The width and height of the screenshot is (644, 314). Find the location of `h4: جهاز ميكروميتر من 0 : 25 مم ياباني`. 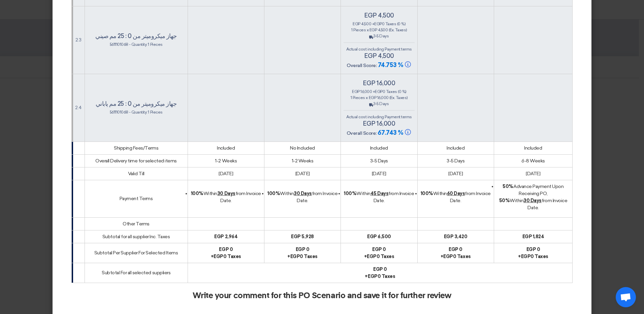

h4: جهاز ميكروميتر من 0 : 25 مم ياباني is located at coordinates (136, 104).